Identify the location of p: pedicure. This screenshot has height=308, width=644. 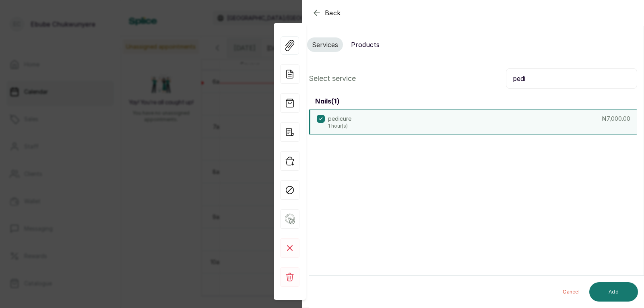
(340, 119).